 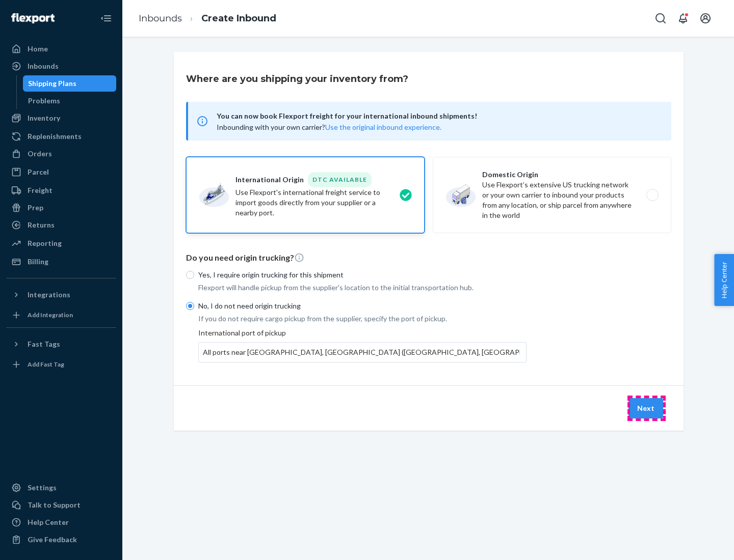 What do you see at coordinates (61, 505) in the screenshot?
I see `a: Talk to Support` at bounding box center [61, 505].